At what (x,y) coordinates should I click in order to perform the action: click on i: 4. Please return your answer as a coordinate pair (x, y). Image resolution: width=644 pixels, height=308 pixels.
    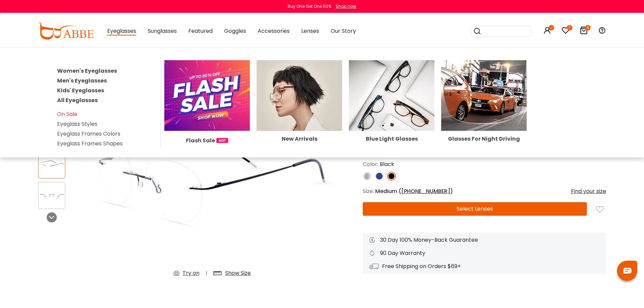
    Looking at the image, I should click on (588, 27).